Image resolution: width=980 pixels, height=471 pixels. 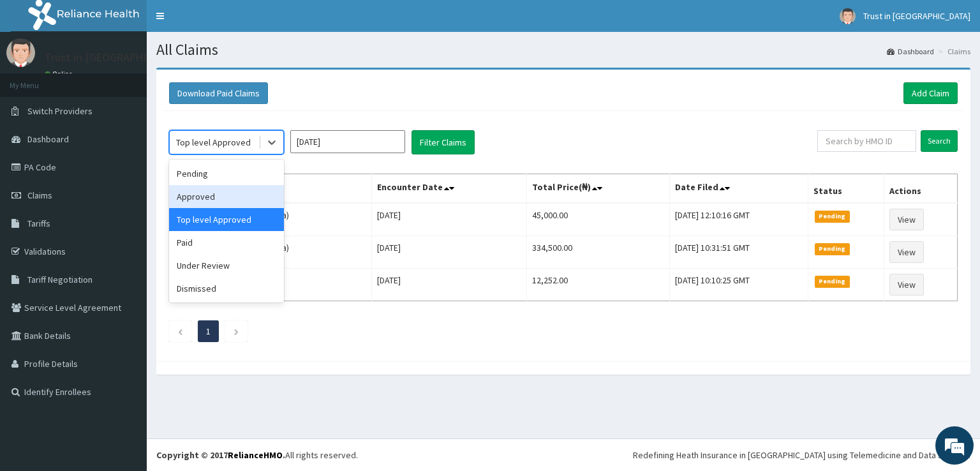 What do you see at coordinates (449, 189) in the screenshot?
I see `th: Encounter Date` at bounding box center [449, 189].